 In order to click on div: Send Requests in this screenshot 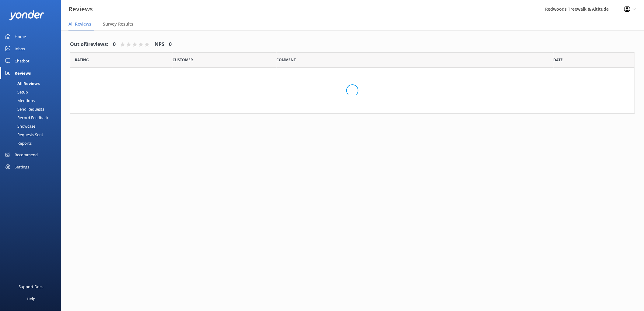, I will do `click(24, 109)`.